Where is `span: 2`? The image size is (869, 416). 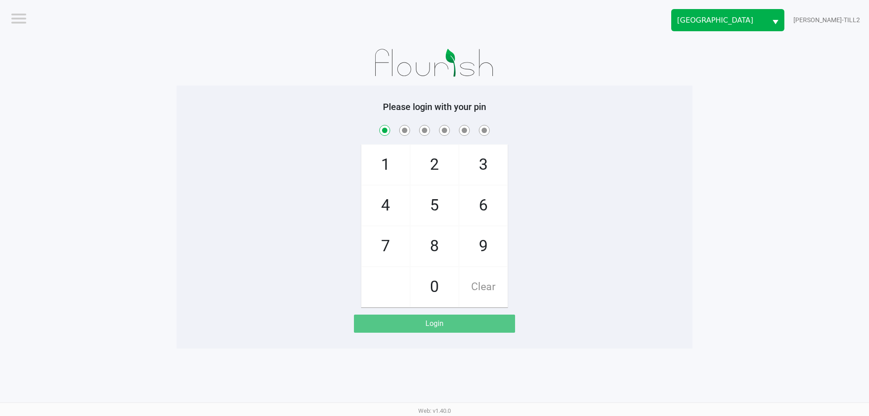
span: 2 is located at coordinates (434, 165).